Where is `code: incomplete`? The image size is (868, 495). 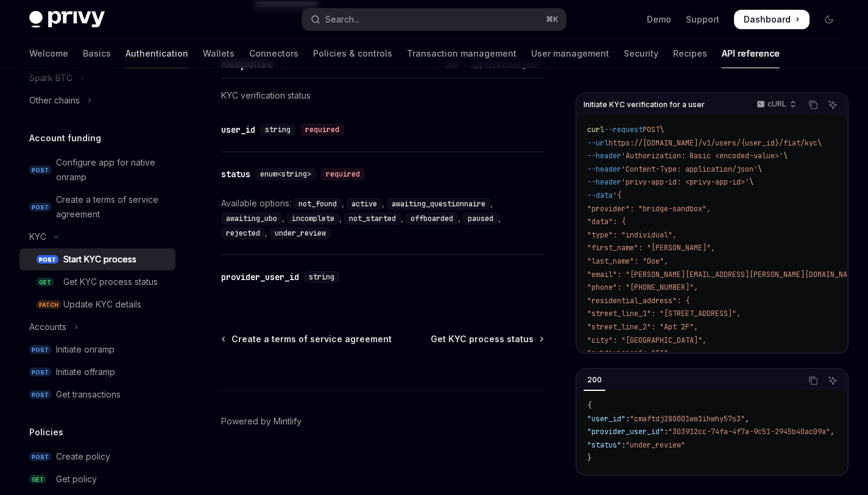
code: incomplete is located at coordinates (313, 218).